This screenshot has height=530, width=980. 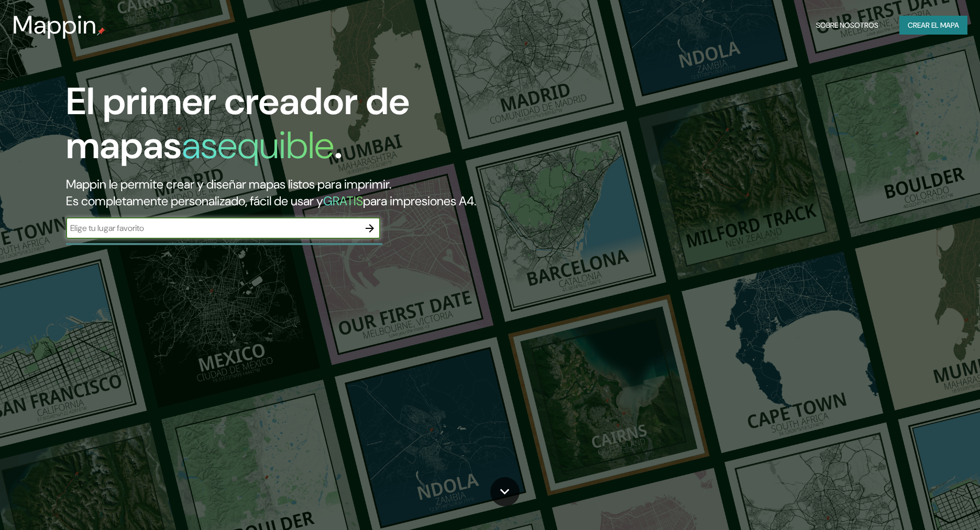 I want to click on h5: GRATIS, so click(x=343, y=201).